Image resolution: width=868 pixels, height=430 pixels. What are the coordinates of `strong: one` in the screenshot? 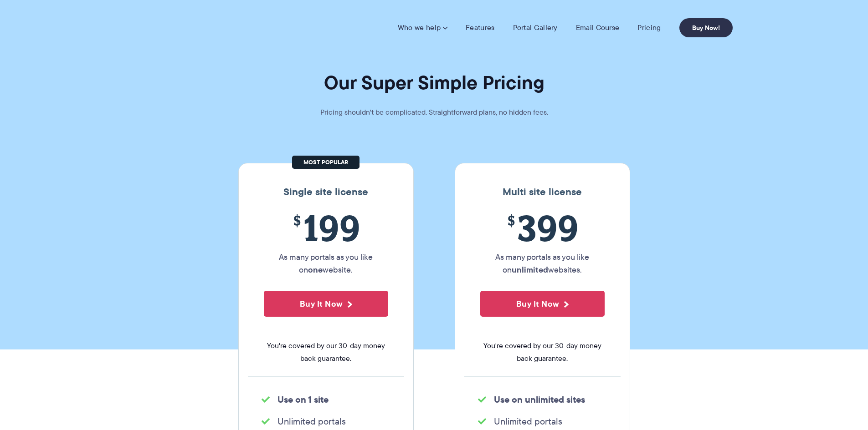 It's located at (315, 270).